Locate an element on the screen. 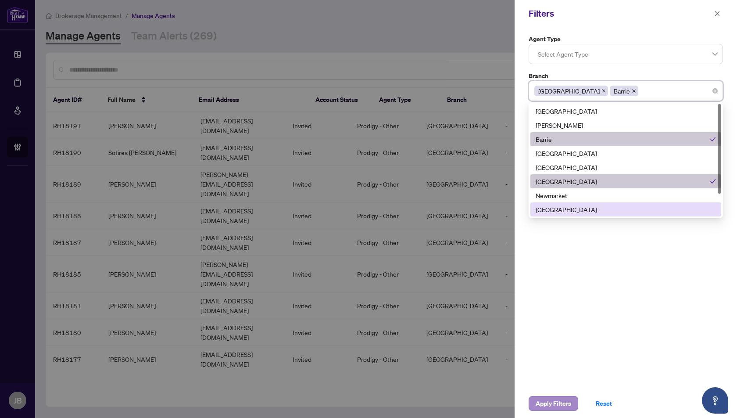  div: Ottawa is located at coordinates (626, 209).